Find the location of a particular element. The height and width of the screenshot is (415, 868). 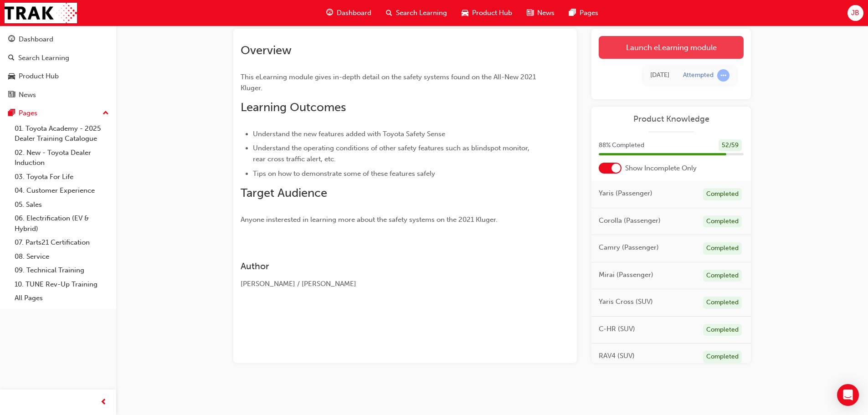

a: Trak is located at coordinates (41, 13).